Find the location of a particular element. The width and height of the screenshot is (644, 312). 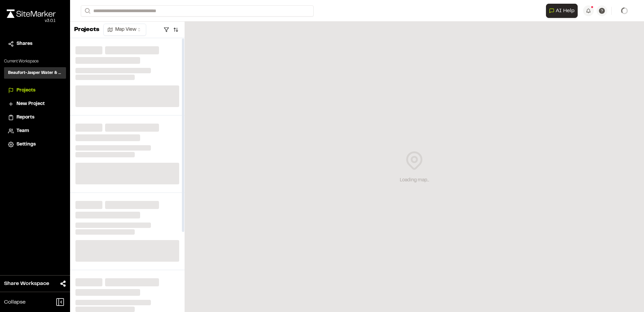

span: Collapse is located at coordinates (15, 302).